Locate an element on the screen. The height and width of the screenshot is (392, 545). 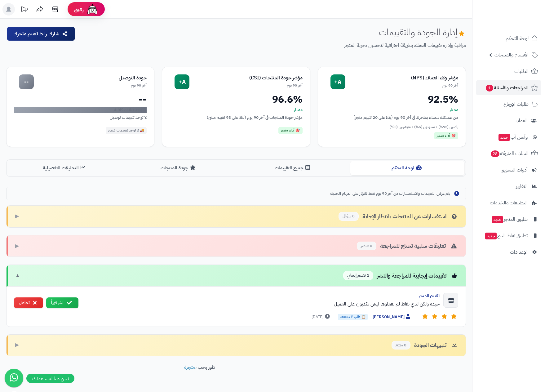
div: جيده ولكن لدي نقاط لم تفعلوها ليش تكذبون على العميل is located at coordinates (262, 304).